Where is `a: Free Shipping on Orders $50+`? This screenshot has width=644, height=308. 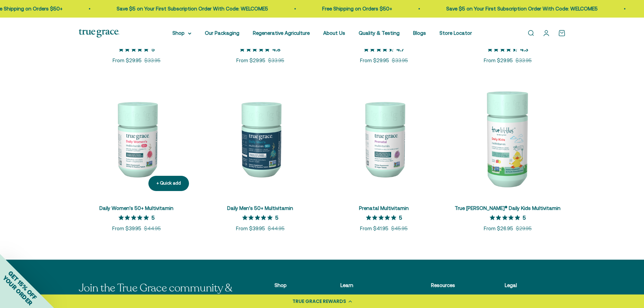 a: Free Shipping on Orders $50+ is located at coordinates (348, 8).